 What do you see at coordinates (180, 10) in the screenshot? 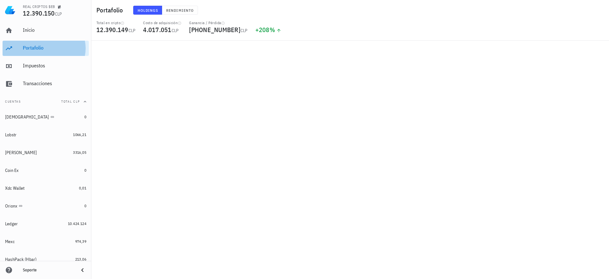
I see `button: Rendimiento` at bounding box center [180, 10].